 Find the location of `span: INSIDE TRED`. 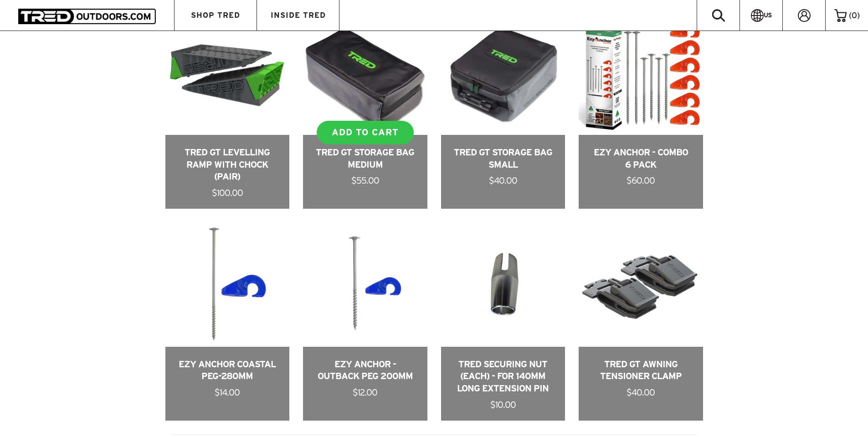

span: INSIDE TRED is located at coordinates (298, 15).